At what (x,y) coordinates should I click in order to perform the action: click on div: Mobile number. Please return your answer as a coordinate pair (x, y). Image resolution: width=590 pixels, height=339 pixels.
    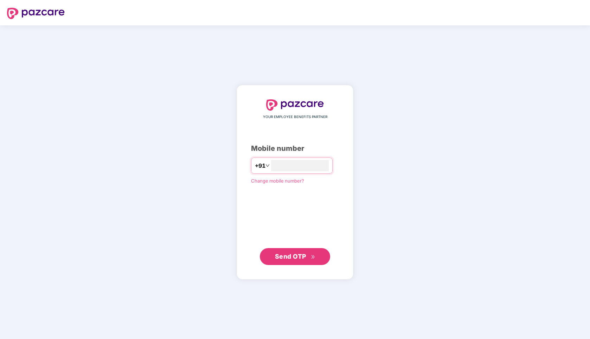
    Looking at the image, I should click on (295, 148).